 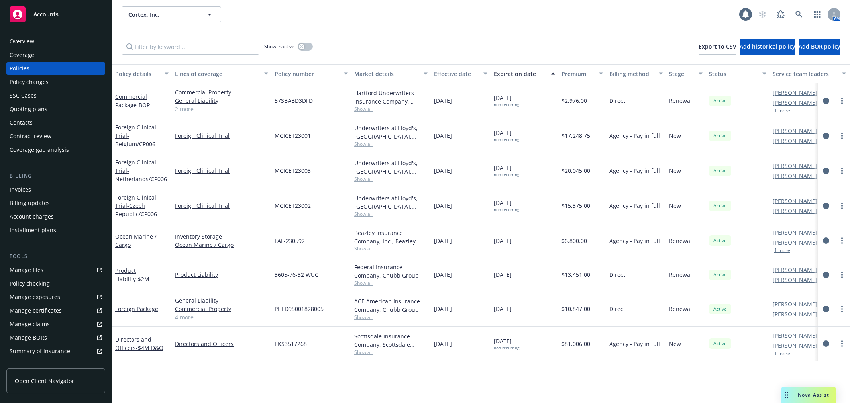 What do you see at coordinates (56, 270) in the screenshot?
I see `a: Manage files` at bounding box center [56, 270].